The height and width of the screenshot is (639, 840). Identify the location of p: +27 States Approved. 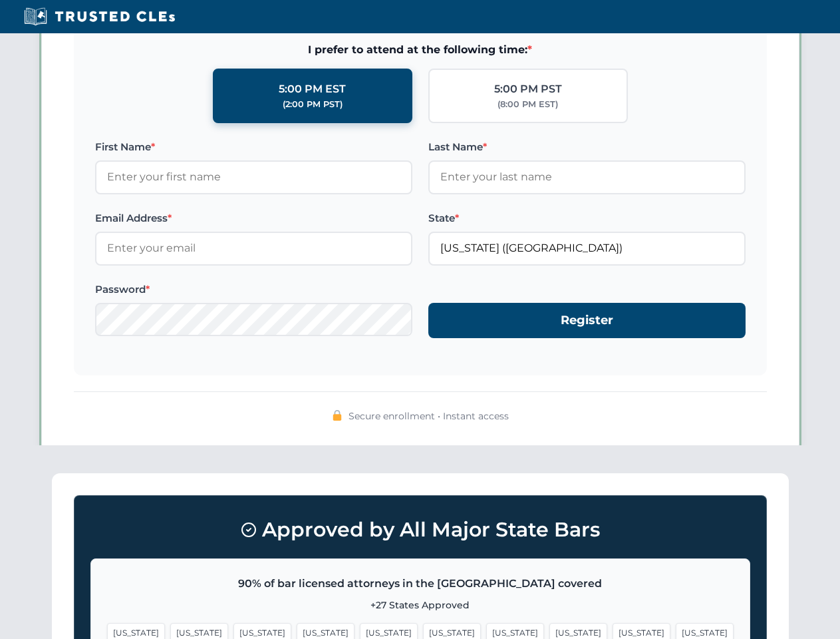
(420, 605).